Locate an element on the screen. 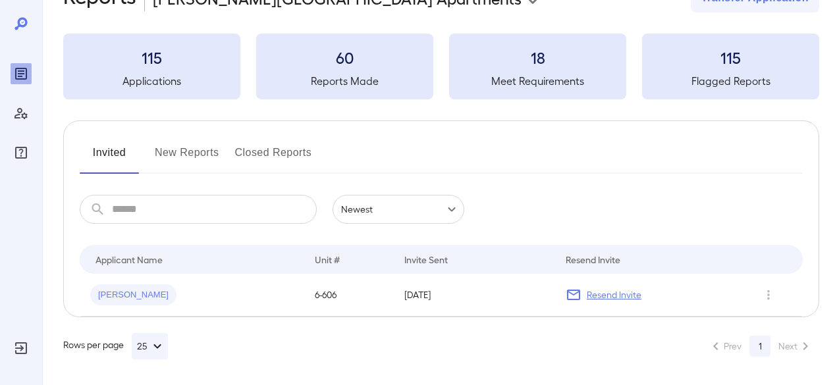  div: FAQ is located at coordinates (21, 153).